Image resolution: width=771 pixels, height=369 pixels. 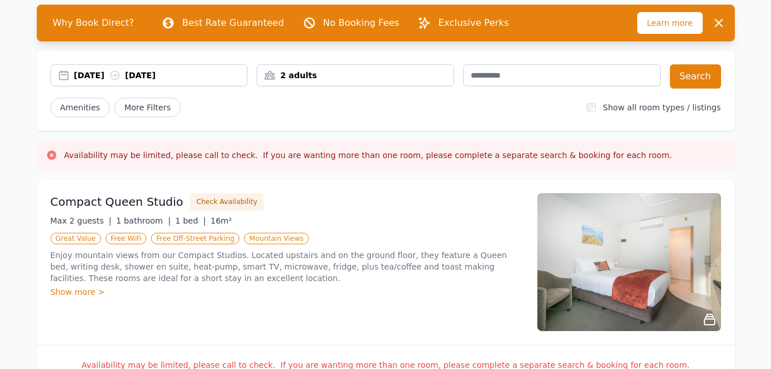 What do you see at coordinates (76, 238) in the screenshot?
I see `span: Great Value` at bounding box center [76, 238].